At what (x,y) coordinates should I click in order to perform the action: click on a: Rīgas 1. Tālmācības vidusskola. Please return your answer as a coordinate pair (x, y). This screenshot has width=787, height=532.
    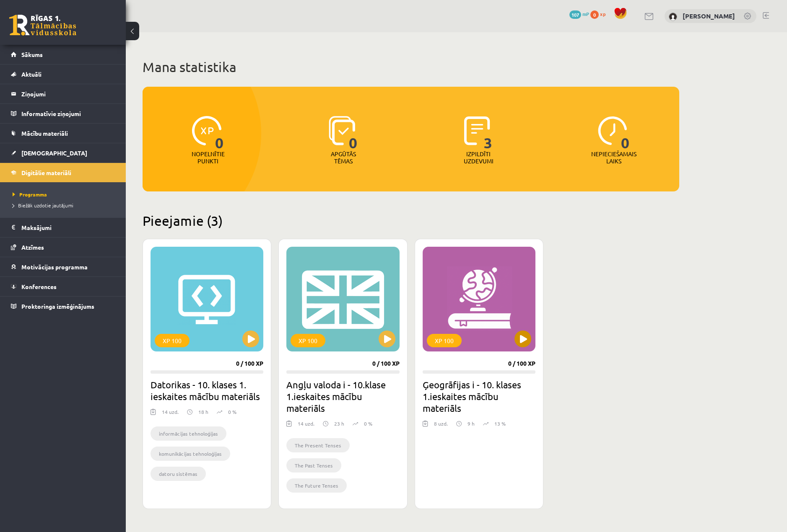
    Looking at the image, I should click on (43, 25).